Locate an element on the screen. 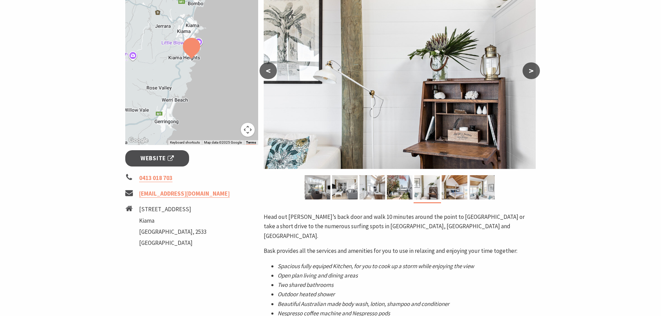 Image resolution: width=661 pixels, height=316 pixels. a: Website is located at coordinates (157, 158).